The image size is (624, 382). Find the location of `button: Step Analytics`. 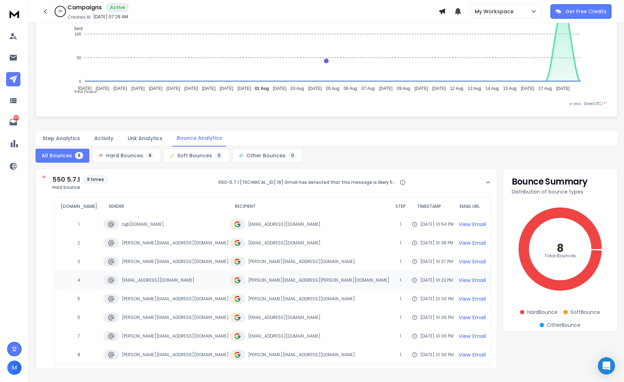

button: Step Analytics is located at coordinates (61, 138).